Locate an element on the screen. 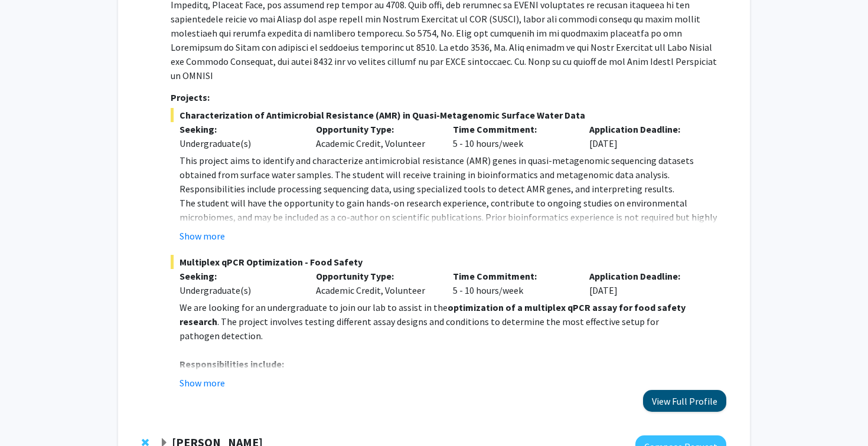  span: Multiplex qPCR Optimization - Food Safety is located at coordinates (448, 262).